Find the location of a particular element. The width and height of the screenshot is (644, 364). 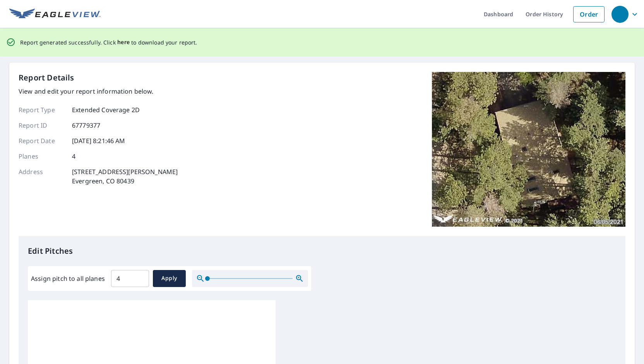

img: Top image is located at coordinates (528, 149).